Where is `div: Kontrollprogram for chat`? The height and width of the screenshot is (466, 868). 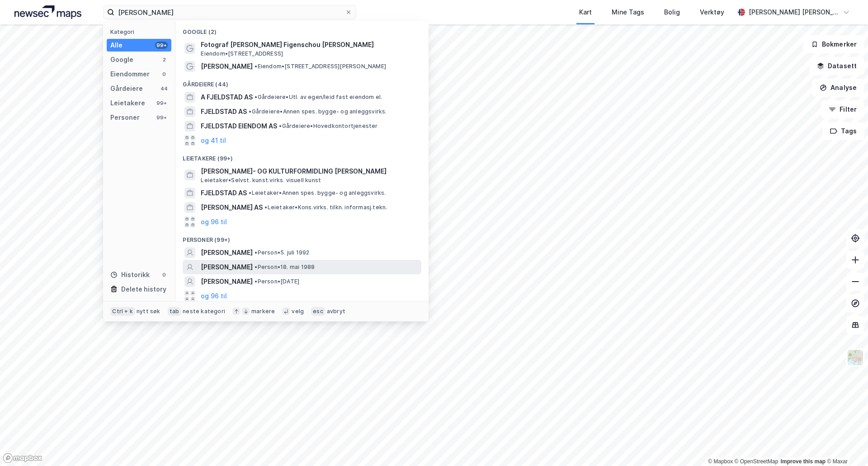 div: Kontrollprogram for chat is located at coordinates (846, 444).